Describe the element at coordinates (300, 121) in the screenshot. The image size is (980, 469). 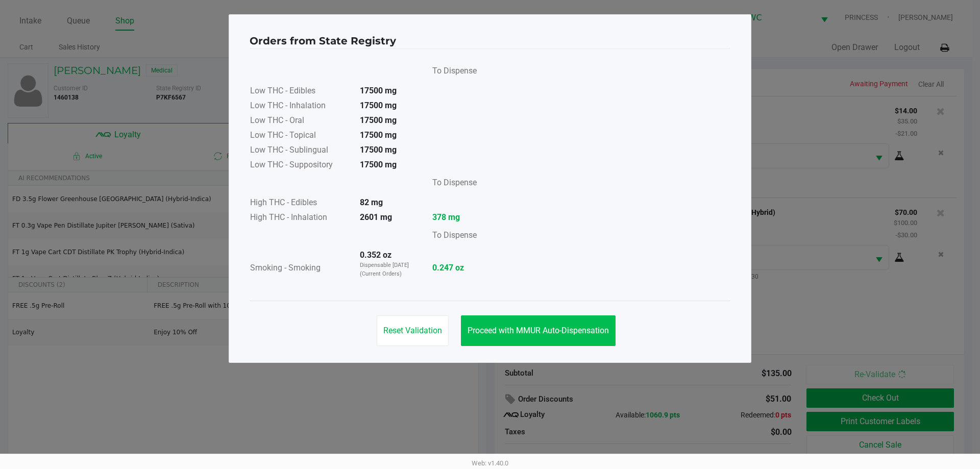
I see `td: Low THC - Oral` at that location.